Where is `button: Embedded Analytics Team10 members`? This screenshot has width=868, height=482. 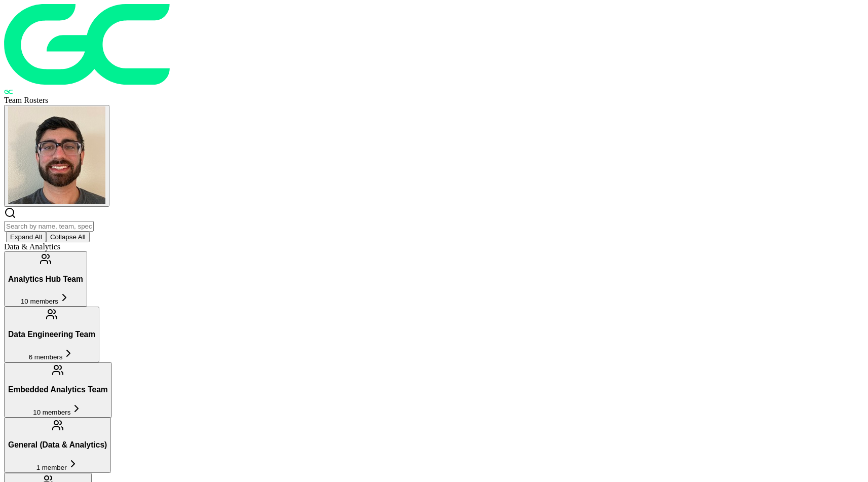
button: Embedded Analytics Team10 members is located at coordinates (58, 389).